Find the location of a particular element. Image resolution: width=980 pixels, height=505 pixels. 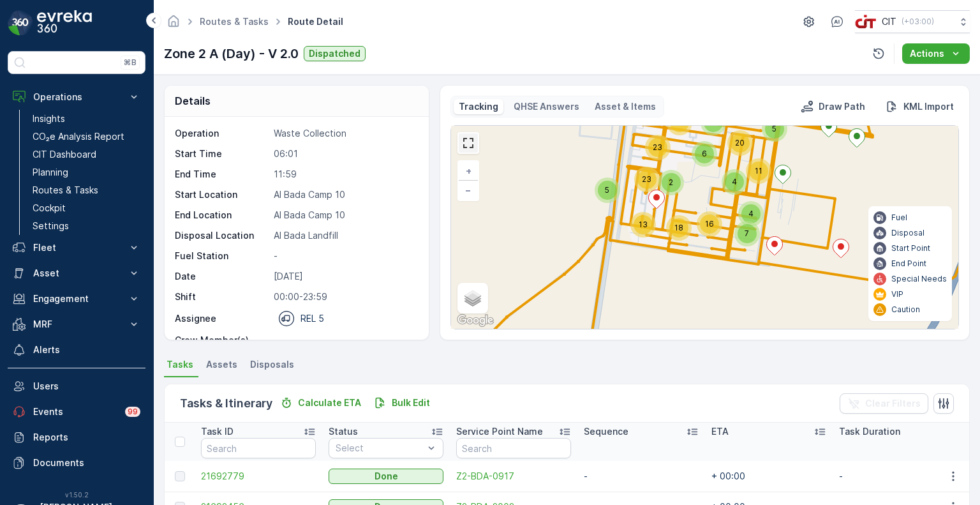

p: Calculate ETA is located at coordinates (329, 403).